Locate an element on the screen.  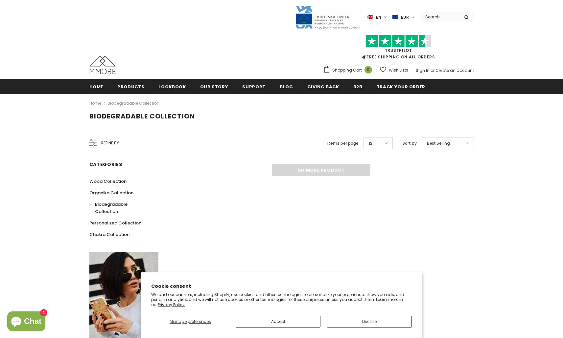
span: Refine by is located at coordinates (110, 143).